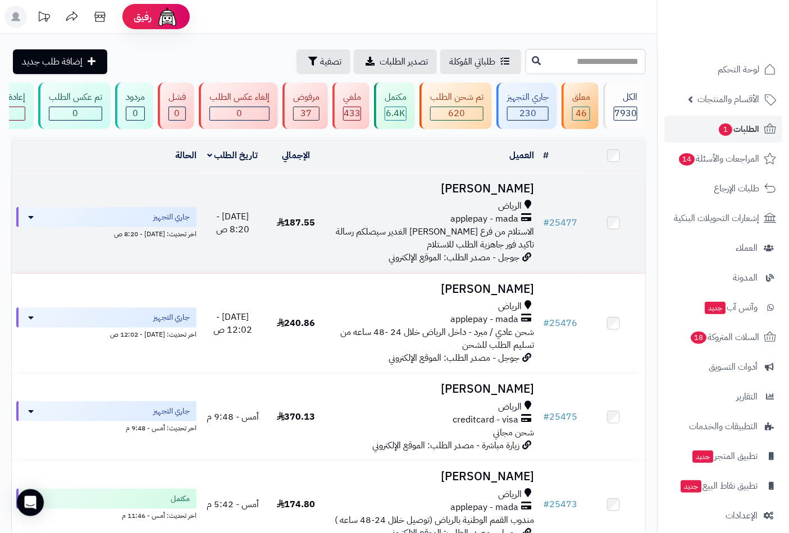 Image resolution: width=789 pixels, height=533 pixels. I want to click on a: أدوات التسويق, so click(723, 367).